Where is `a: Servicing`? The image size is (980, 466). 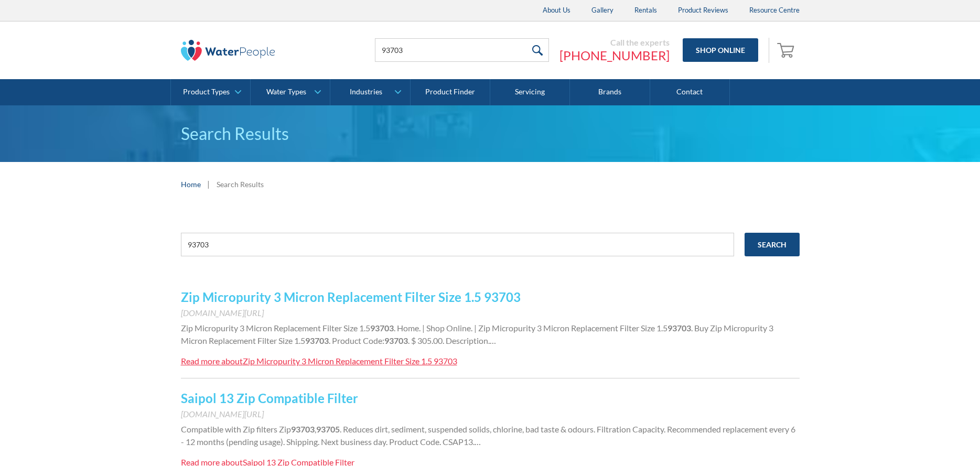
a: Servicing is located at coordinates (530, 92).